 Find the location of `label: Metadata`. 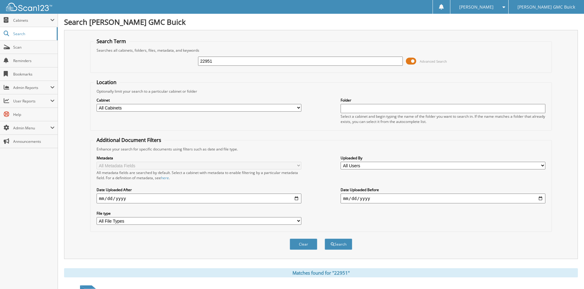

label: Metadata is located at coordinates (199, 158).